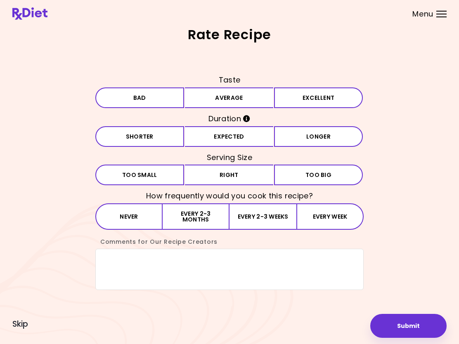  I want to click on label: Comments for Our Recipe Creators, so click(156, 242).